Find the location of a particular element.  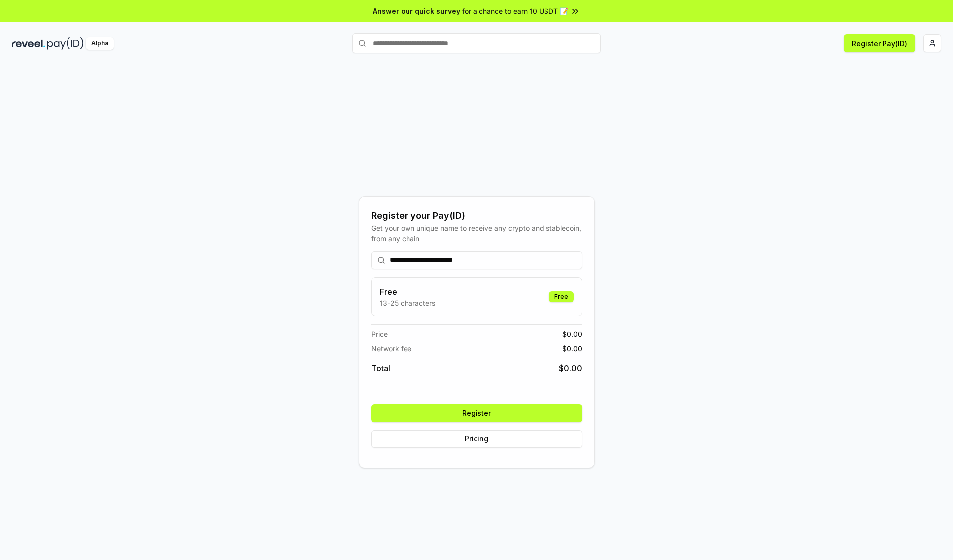

span: Total is located at coordinates (381, 368).